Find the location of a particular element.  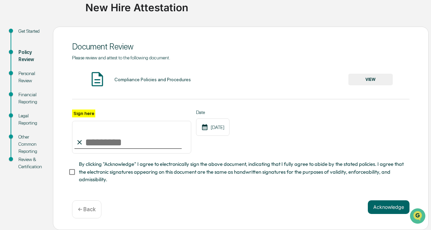

img: Document Icon is located at coordinates (97, 79).